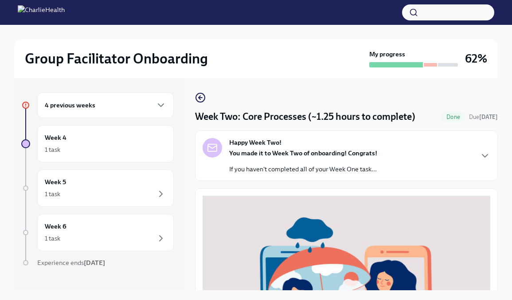 This screenshot has height=300, width=512. I want to click on h2: Group Facilitator Onboarding, so click(116, 59).